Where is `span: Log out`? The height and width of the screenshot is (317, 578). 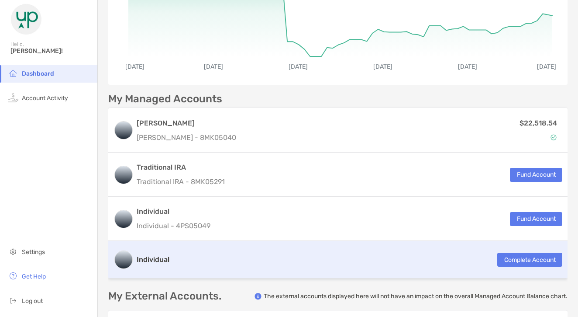 span: Log out is located at coordinates (32, 300).